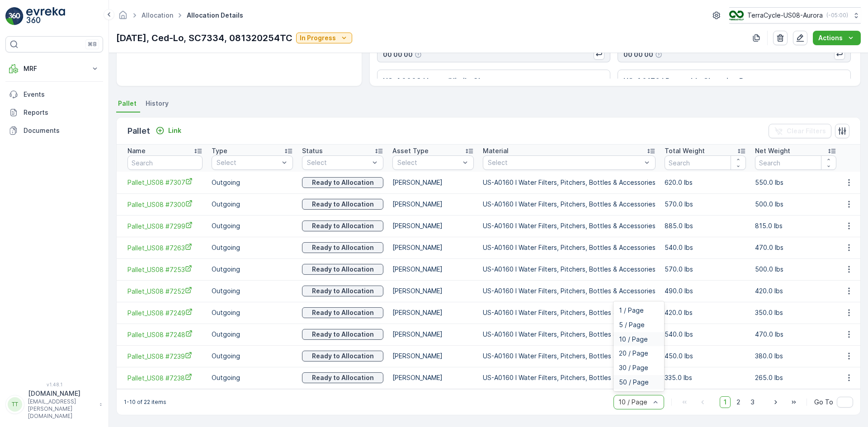  Describe the element at coordinates (824, 402) in the screenshot. I see `span: Go To` at that location.